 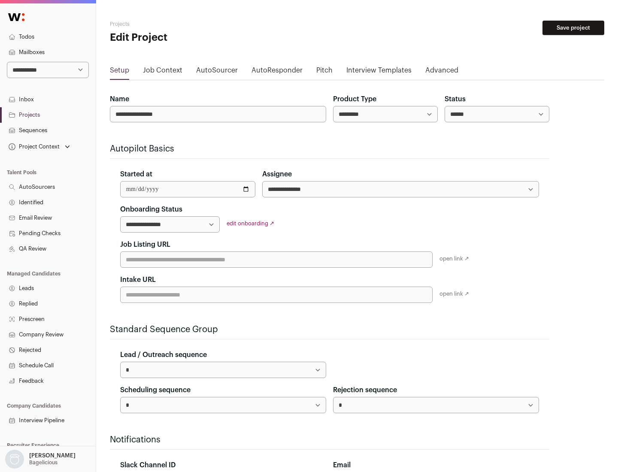 I want to click on a: edit onboarding ↗, so click(x=250, y=223).